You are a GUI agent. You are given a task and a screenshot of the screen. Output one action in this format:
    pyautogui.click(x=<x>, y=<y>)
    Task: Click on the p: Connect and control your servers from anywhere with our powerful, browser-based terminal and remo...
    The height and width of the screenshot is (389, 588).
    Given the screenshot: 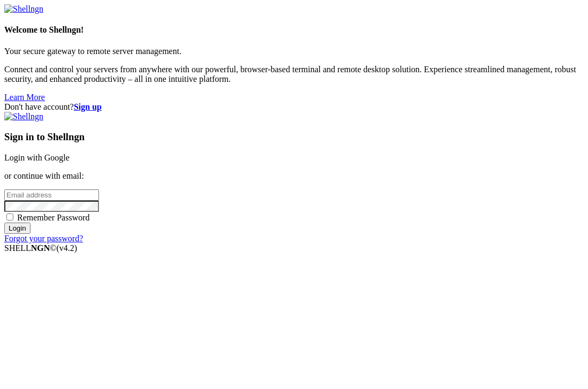 What is the action you would take?
    pyautogui.click(x=294, y=74)
    